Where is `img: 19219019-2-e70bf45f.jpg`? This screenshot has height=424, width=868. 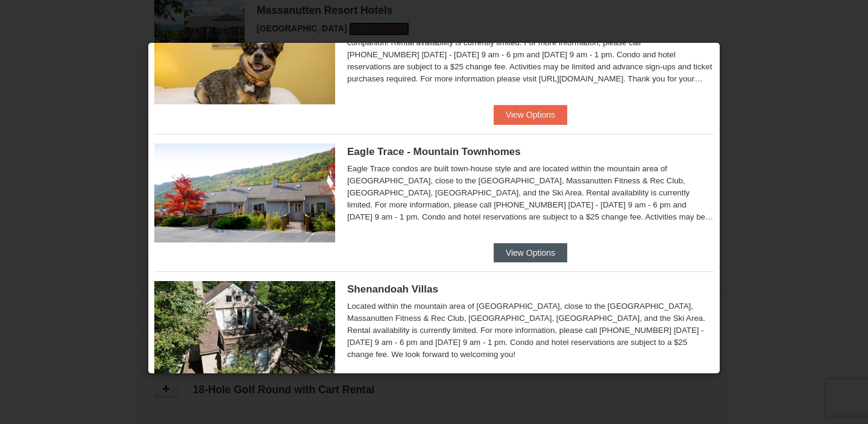
img: 19219019-2-e70bf45f.jpg is located at coordinates (244, 331).